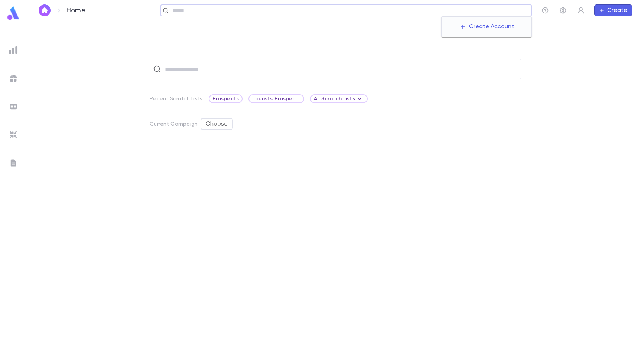 This screenshot has width=644, height=355. What do you see at coordinates (13, 163) in the screenshot?
I see `img: letters_grey.7941b92b52307dd3b8a917253454ce1c.svg` at bounding box center [13, 163].